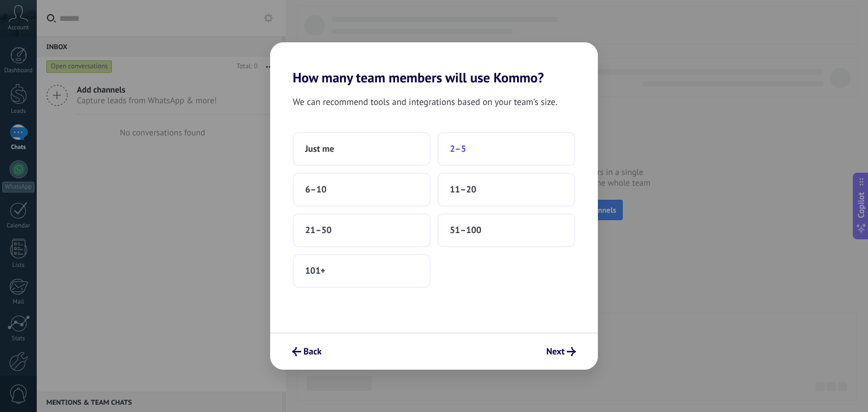  I want to click on span: 11–20, so click(463, 190).